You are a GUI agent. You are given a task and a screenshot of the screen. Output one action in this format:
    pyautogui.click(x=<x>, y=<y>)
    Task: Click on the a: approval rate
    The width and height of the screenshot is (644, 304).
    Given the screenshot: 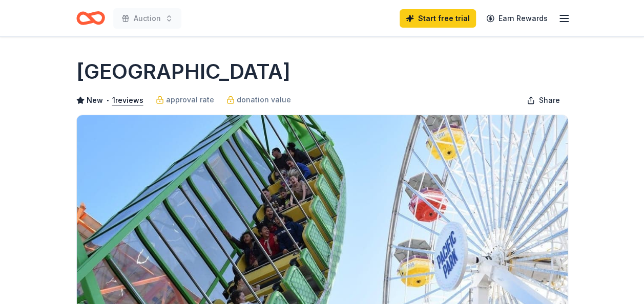 What is the action you would take?
    pyautogui.click(x=185, y=100)
    